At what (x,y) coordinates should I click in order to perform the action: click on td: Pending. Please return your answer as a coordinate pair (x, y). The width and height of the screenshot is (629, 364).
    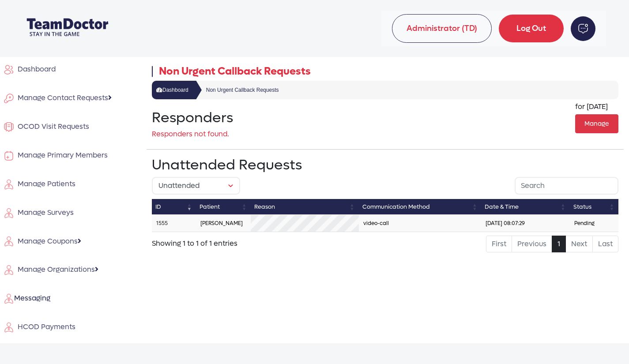
    Looking at the image, I should click on (594, 223).